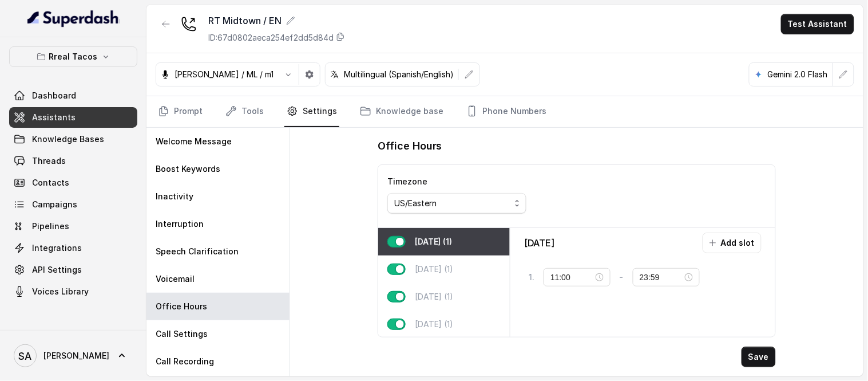  Describe the element at coordinates (73, 19) in the screenshot. I see `img: light.svg` at that location.